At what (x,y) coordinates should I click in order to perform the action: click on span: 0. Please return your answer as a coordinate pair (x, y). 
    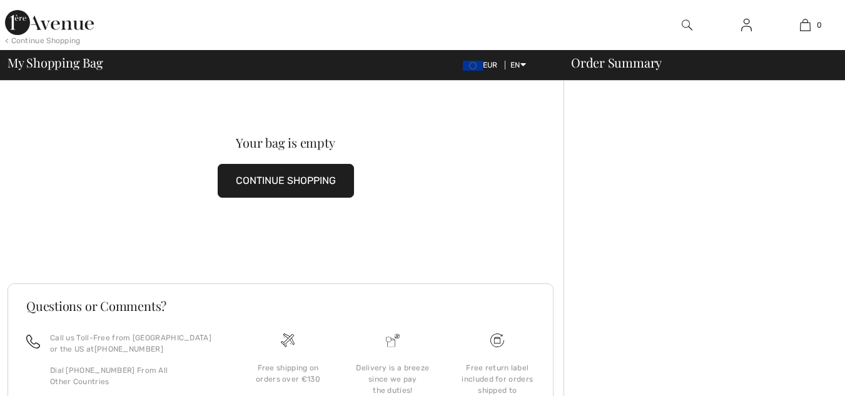
    Looking at the image, I should click on (820, 25).